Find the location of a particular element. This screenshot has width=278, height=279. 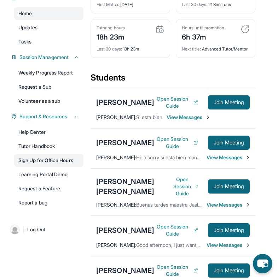

span: First Match : is located at coordinates (108, 4).